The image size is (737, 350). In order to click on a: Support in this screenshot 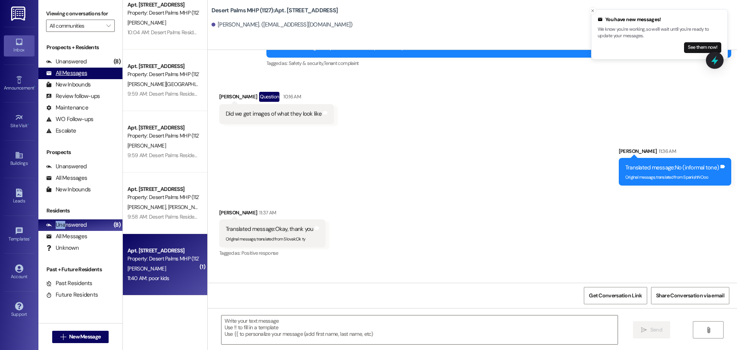, I will do `click(19, 310)`.